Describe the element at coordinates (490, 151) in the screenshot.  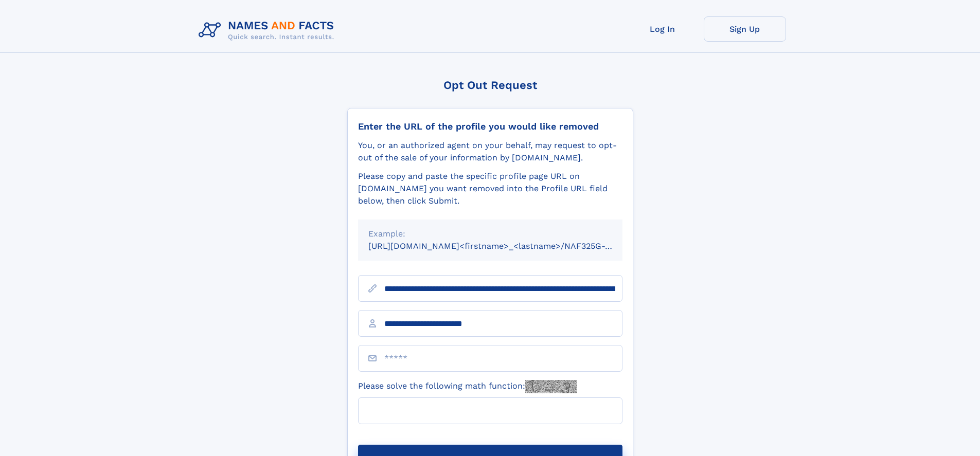
I see `div: You, or an authorized agent on your behalf, may request to opt-out of the sale of your informatio...` at that location.